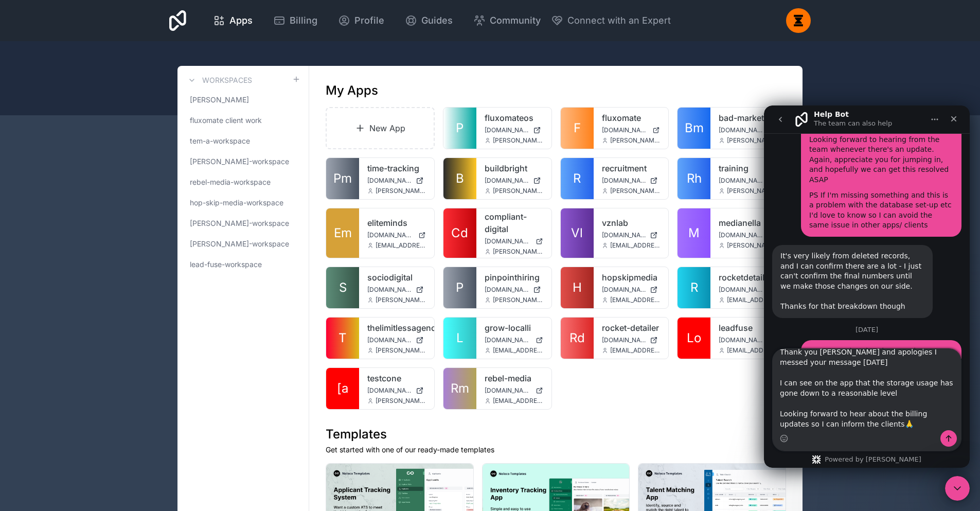  I want to click on a: testcone, so click(397, 378).